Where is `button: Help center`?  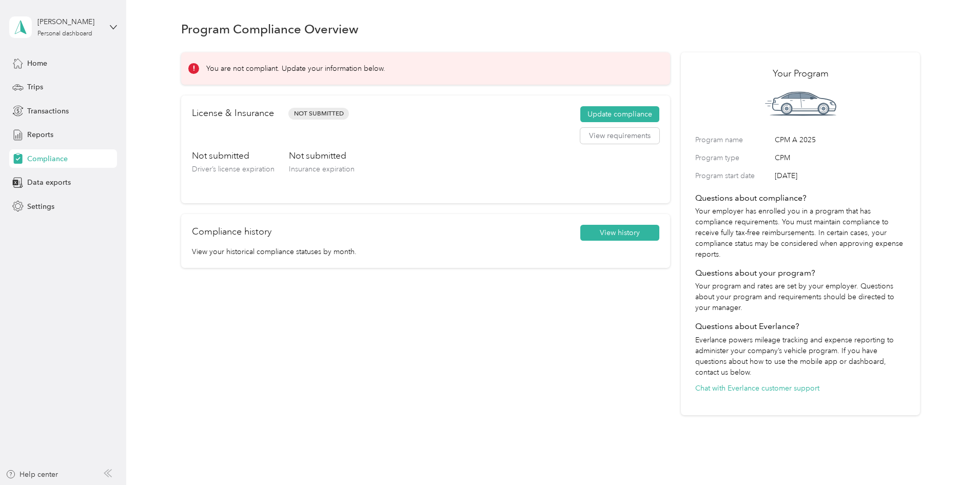 button: Help center is located at coordinates (32, 474).